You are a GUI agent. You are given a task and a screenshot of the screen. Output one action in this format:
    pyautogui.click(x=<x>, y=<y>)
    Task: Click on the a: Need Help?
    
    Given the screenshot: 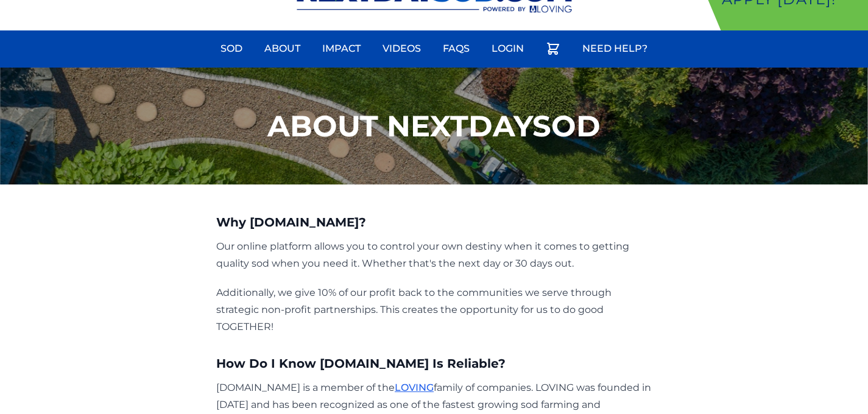 What is the action you would take?
    pyautogui.click(x=615, y=49)
    